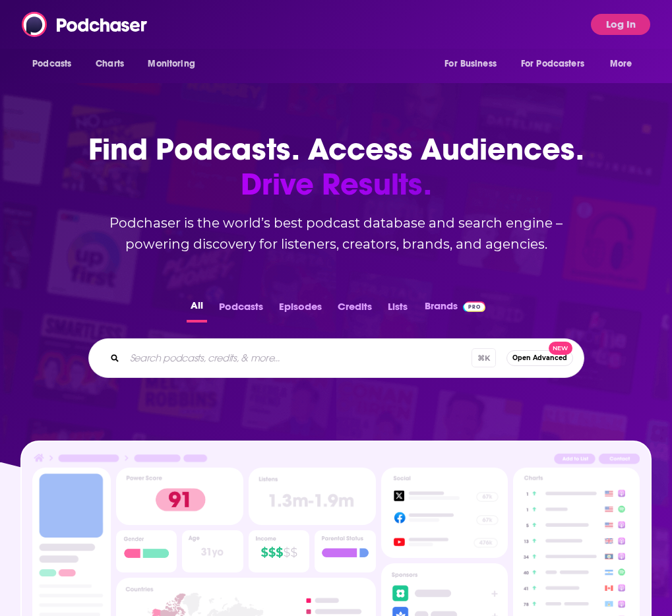  Describe the element at coordinates (470, 64) in the screenshot. I see `span: For Business` at that location.